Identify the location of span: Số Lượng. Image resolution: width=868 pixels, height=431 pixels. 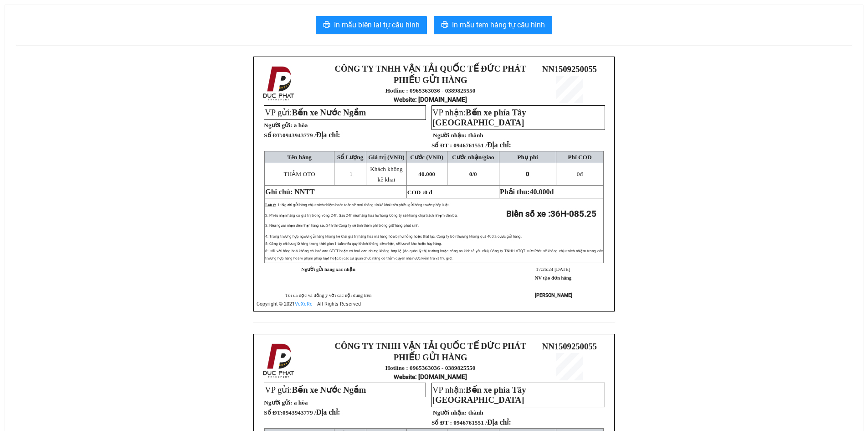
(350, 157).